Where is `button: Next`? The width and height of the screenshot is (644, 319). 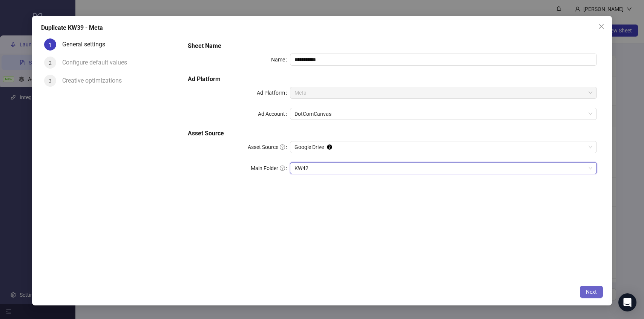
button: Next is located at coordinates (591, 292).